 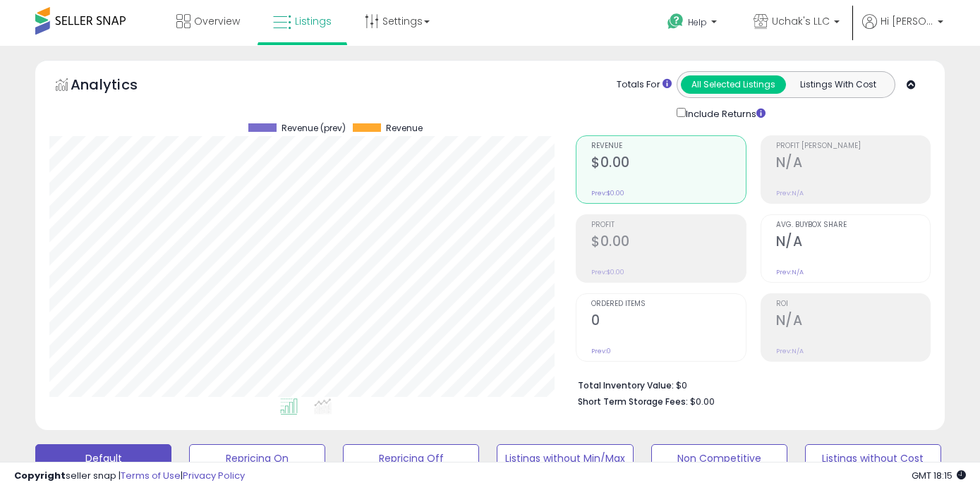 What do you see at coordinates (873, 458) in the screenshot?
I see `button: Listings without Cost` at bounding box center [873, 458].